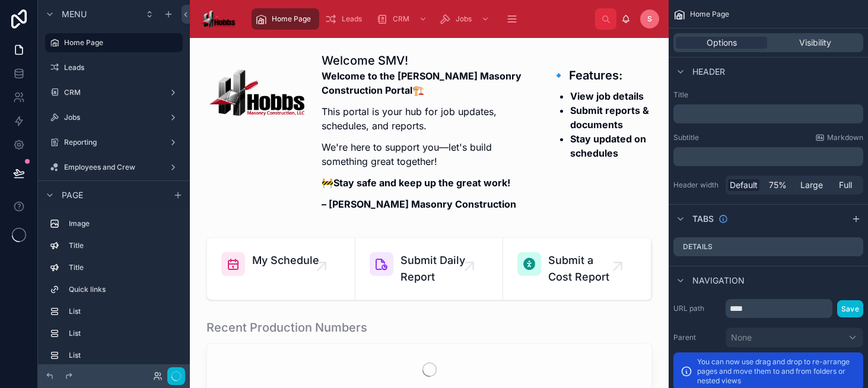  Describe the element at coordinates (722, 43) in the screenshot. I see `span: Options` at that location.